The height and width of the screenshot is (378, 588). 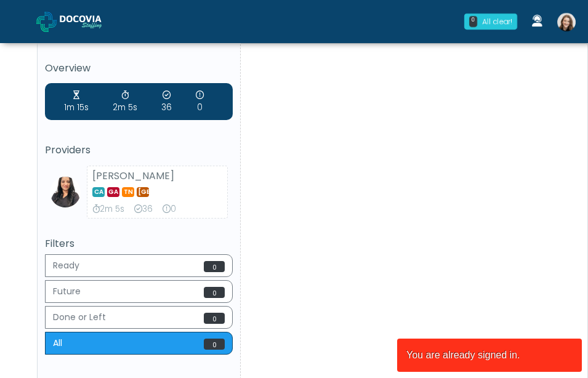 I want to click on h5: Filters, so click(x=138, y=244).